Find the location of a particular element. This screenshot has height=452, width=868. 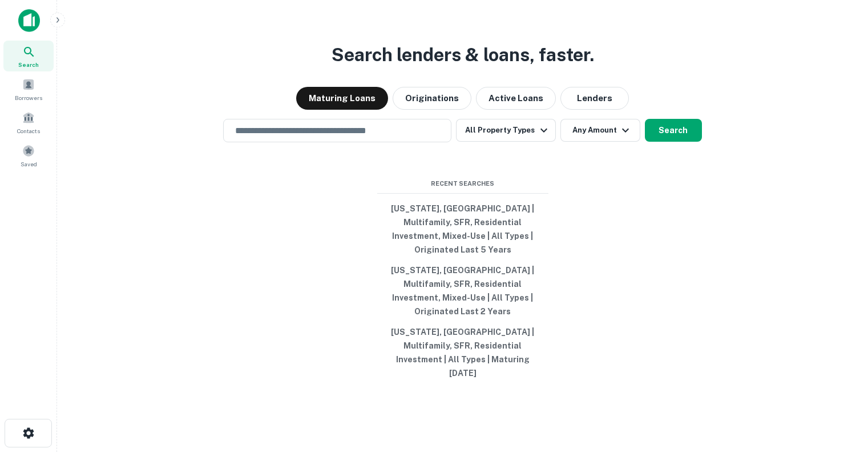

div: Borrowers is located at coordinates (29, 89).